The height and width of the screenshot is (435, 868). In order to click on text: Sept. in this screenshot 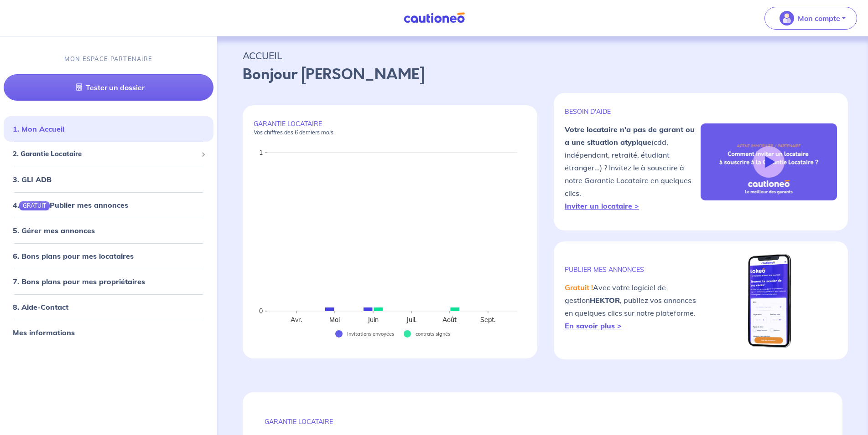, I will do `click(487, 320)`.